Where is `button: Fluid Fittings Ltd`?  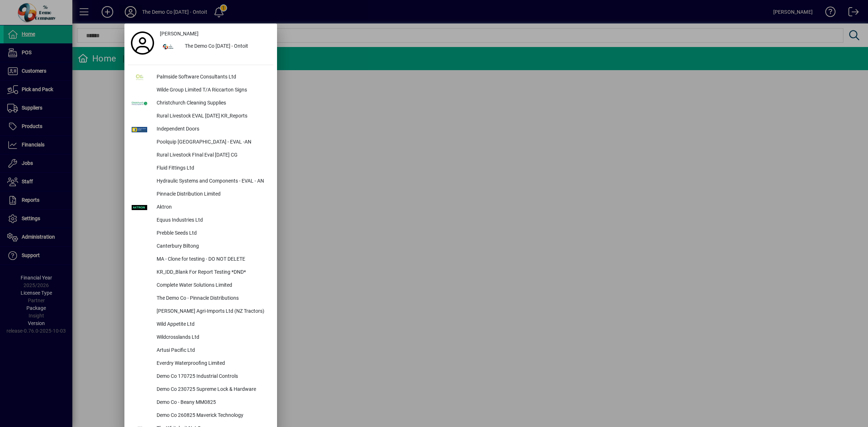
button: Fluid Fittings Ltd is located at coordinates (201, 169).